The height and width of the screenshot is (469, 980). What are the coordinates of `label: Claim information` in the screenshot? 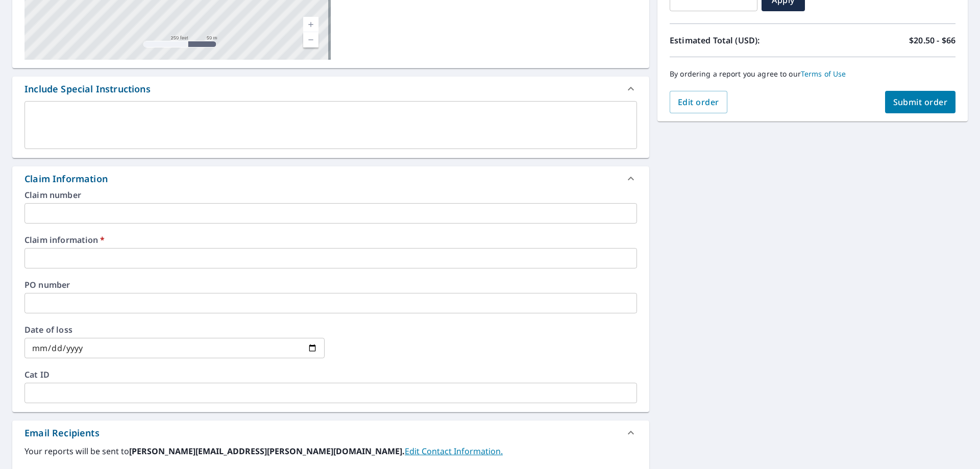 It's located at (331, 240).